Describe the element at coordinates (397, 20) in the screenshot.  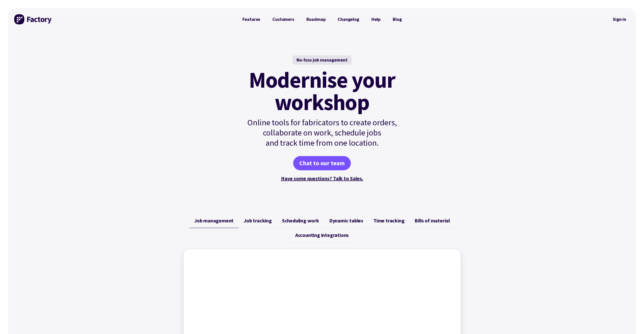
I see `a: Blog` at that location.